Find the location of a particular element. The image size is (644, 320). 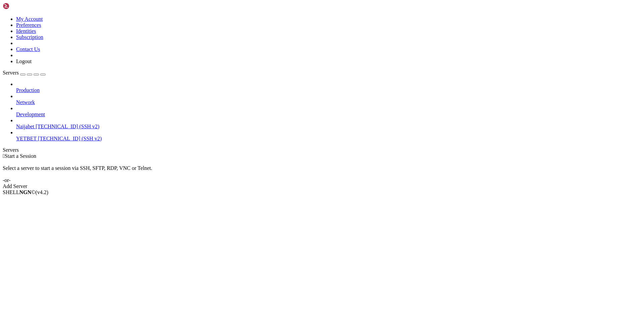

li: Development is located at coordinates (329, 112).